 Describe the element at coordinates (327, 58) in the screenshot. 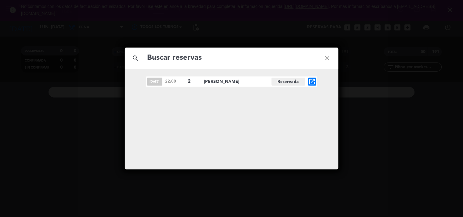

I see `i: close` at that location.